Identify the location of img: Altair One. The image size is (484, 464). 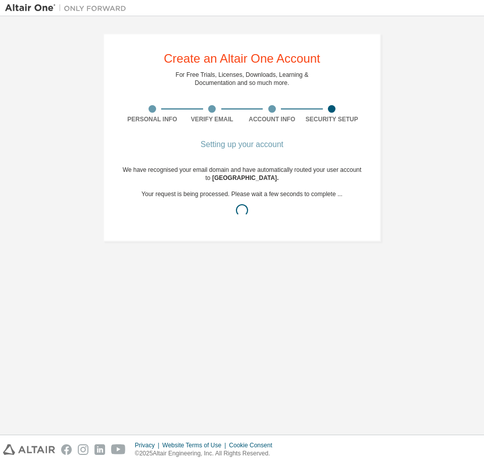
(68, 8).